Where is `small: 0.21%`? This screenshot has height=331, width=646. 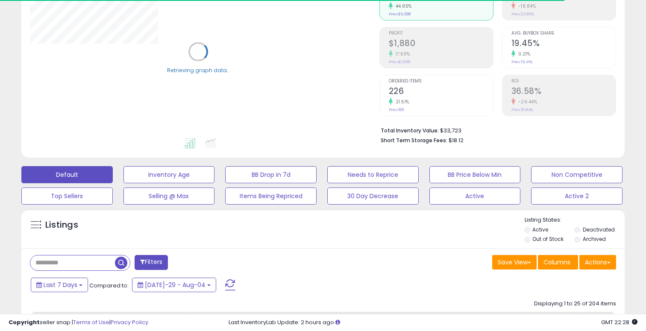
small: 0.21% is located at coordinates (523, 54).